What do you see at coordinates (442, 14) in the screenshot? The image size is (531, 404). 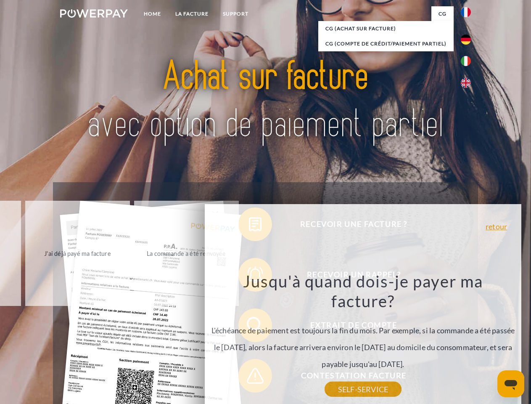 I see `a: CG` at bounding box center [442, 14].